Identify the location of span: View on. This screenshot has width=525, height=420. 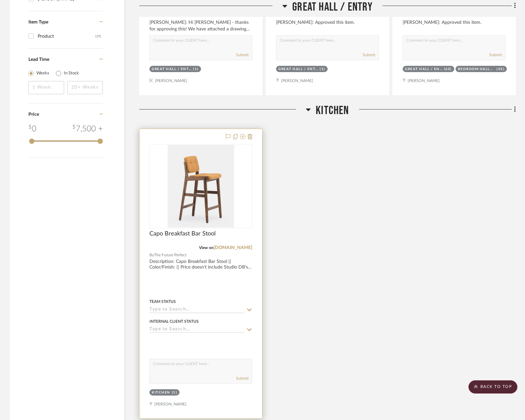
(206, 248).